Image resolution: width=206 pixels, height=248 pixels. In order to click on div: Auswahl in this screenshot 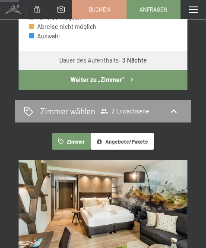, I will do `click(103, 36)`.